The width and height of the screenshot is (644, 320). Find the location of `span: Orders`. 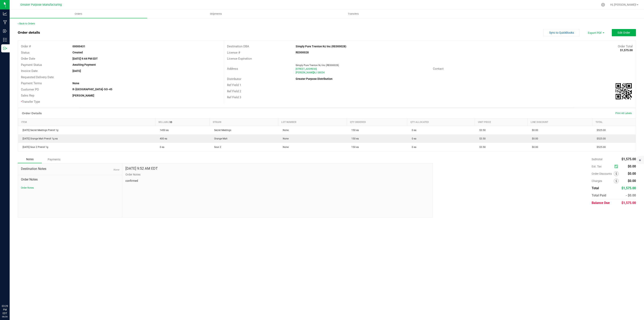

span: Orders is located at coordinates (79, 14).